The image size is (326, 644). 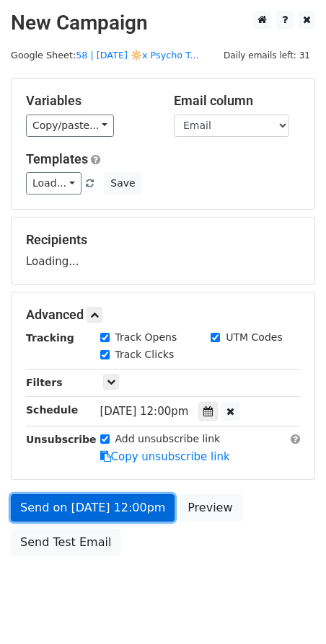 What do you see at coordinates (105, 55) in the screenshot?
I see `small: Google Sheet:` at bounding box center [105, 55].